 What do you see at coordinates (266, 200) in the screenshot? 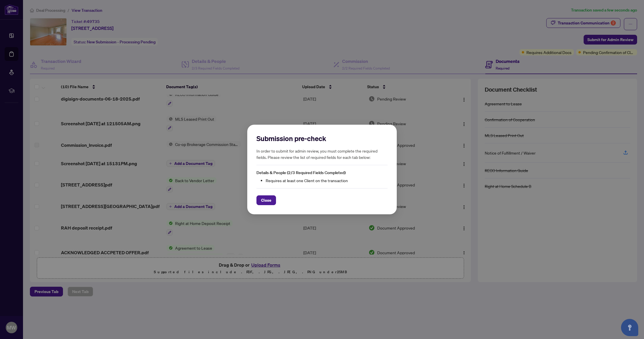
I see `button: Close` at bounding box center [266, 200].